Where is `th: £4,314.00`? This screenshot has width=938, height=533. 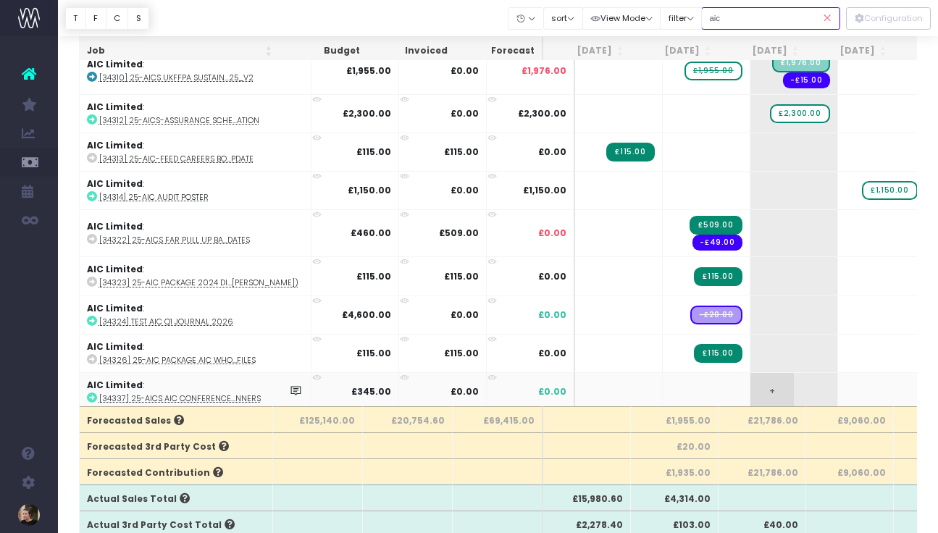 th: £4,314.00 is located at coordinates (675, 498).